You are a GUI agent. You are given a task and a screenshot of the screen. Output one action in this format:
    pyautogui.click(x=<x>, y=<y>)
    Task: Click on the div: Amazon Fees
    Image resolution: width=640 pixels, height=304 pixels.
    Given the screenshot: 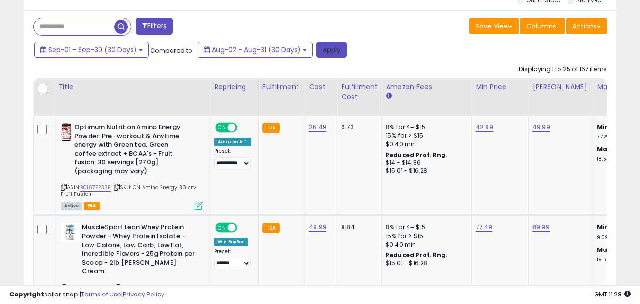 What is the action you would take?
    pyautogui.click(x=426, y=87)
    